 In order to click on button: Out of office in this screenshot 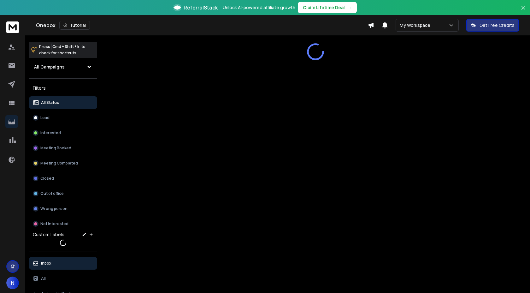, I will do `click(63, 193)`.